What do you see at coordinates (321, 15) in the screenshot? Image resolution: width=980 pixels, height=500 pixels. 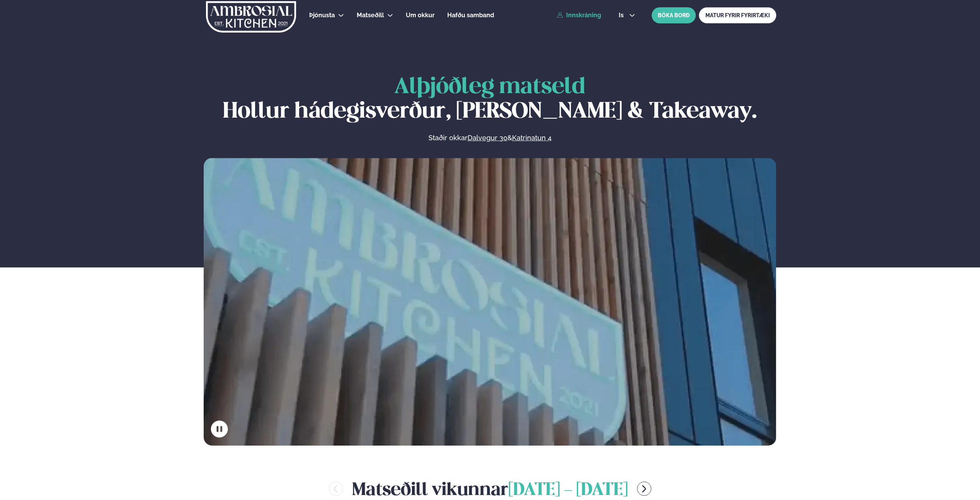 I see `span: Þjónusta` at bounding box center [321, 15].